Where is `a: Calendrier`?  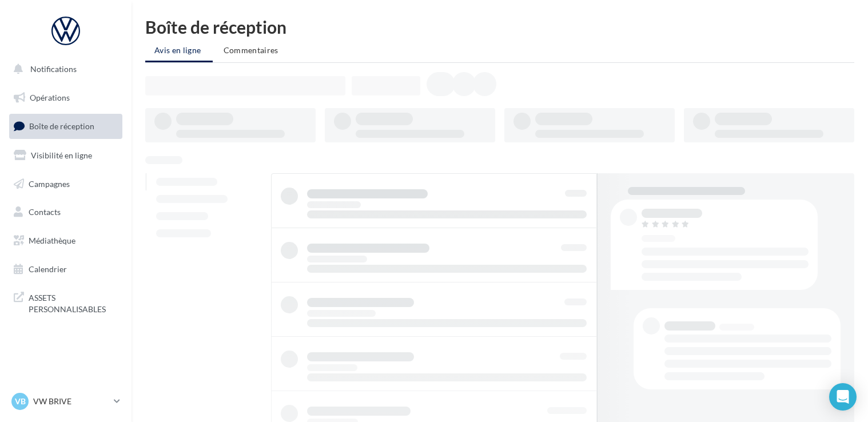 a: Calendrier is located at coordinates (65, 270).